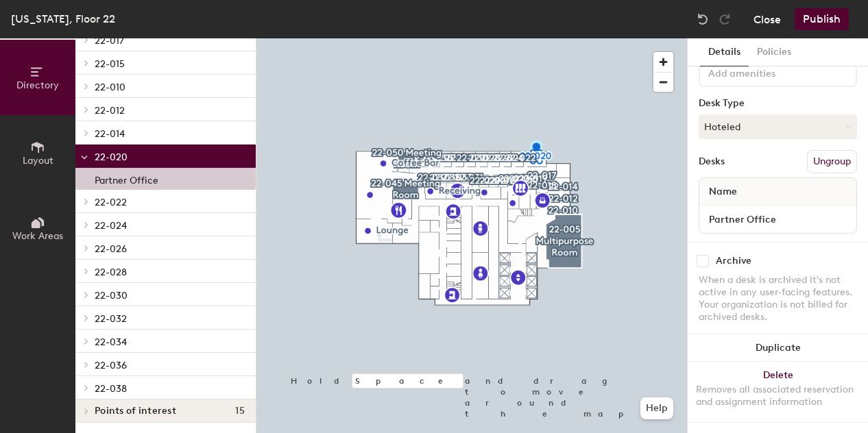 The width and height of the screenshot is (868, 433). What do you see at coordinates (38, 85) in the screenshot?
I see `span: Directory` at bounding box center [38, 85].